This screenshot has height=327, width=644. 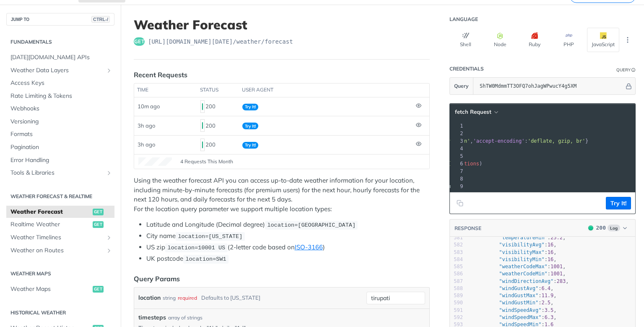 What do you see at coordinates (457, 164) in the screenshot?
I see `div: 6` at bounding box center [457, 164].